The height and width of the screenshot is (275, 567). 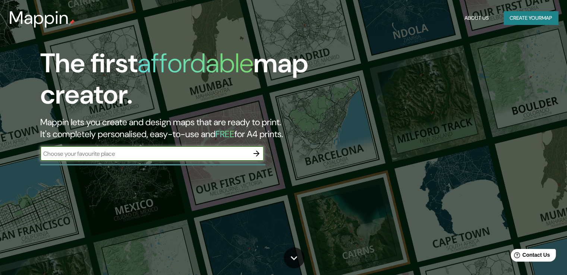 What do you see at coordinates (35, 9) in the screenshot?
I see `span: Contact Us` at bounding box center [35, 9].